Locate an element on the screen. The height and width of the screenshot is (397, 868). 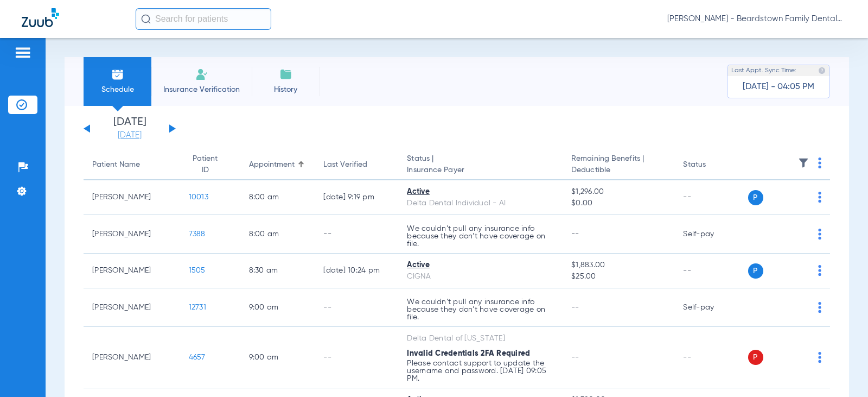
span: $1,883.00 is located at coordinates (619, 264).